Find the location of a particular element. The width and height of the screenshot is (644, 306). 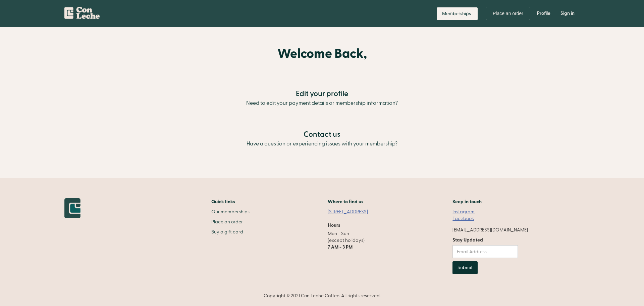

h5: Keep in touch is located at coordinates (467, 201).